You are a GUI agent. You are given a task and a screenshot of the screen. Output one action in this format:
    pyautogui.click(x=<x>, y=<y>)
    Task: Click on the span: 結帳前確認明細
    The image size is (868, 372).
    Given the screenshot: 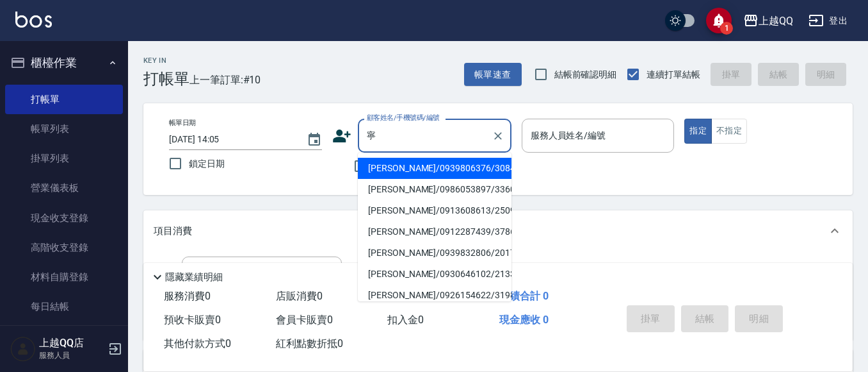 What is the action you would take?
    pyautogui.click(x=585, y=75)
    